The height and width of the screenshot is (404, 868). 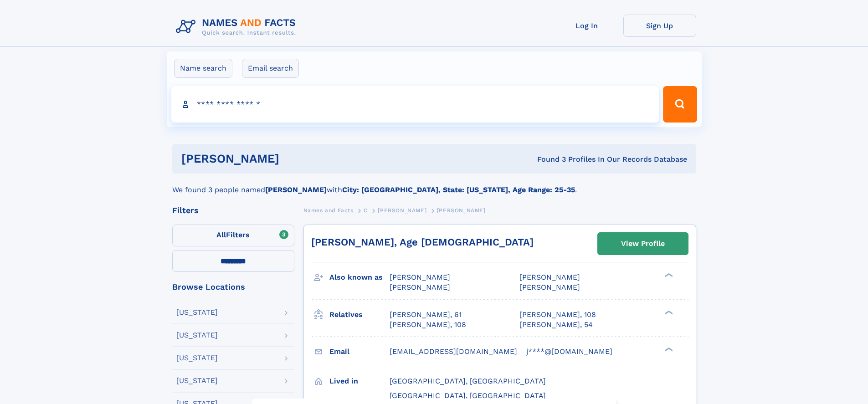 I want to click on div: Found 3 Profiles In Our Records Database, so click(x=548, y=160).